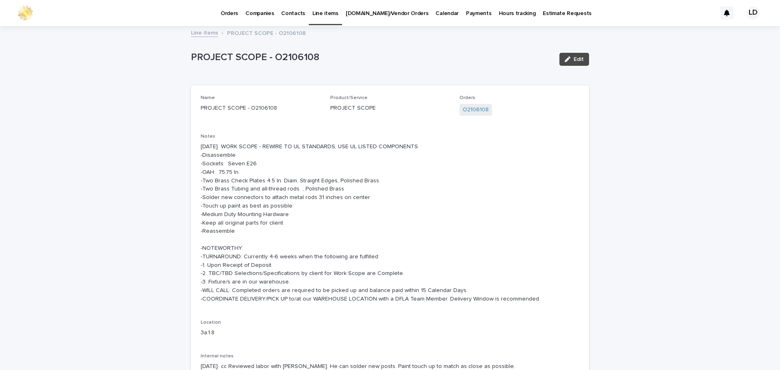 Image resolution: width=780 pixels, height=370 pixels. I want to click on a: Line items, so click(204, 32).